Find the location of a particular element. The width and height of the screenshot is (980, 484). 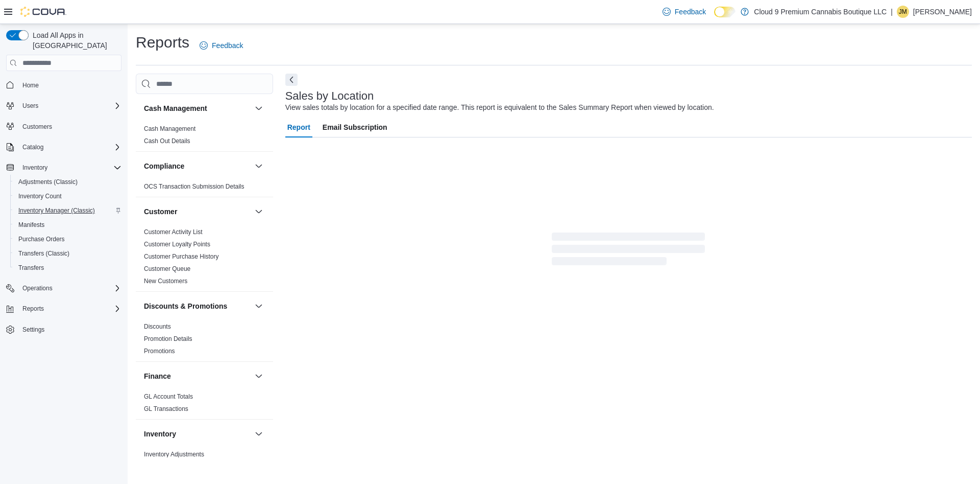

h1: Reports is located at coordinates (162, 42).